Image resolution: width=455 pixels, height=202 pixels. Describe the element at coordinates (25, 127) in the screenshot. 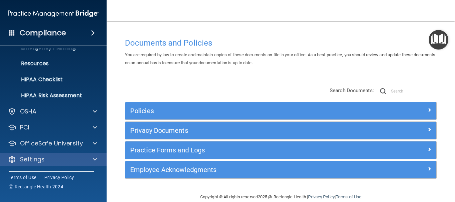

I see `p: PCI` at that location.